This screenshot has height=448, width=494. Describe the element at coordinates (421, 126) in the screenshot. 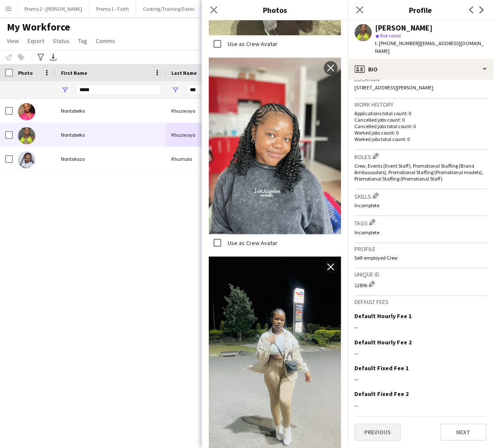

I see `p: Cancelled jobs total count: 0` at that location.